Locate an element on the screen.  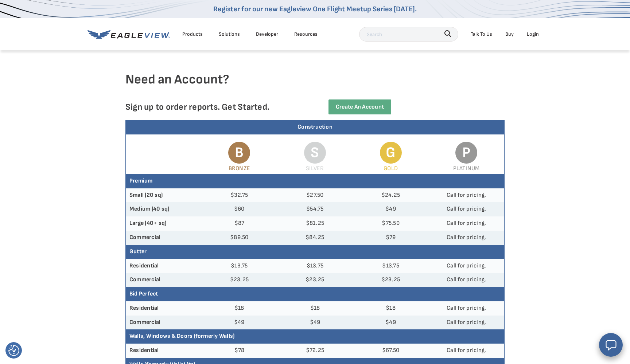
th: Gutter is located at coordinates (315, 251).